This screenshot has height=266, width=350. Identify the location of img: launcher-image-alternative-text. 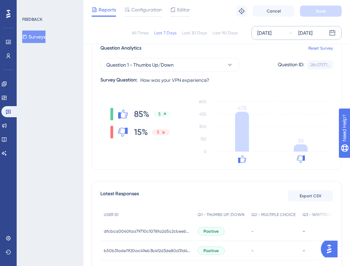
(8, 10).